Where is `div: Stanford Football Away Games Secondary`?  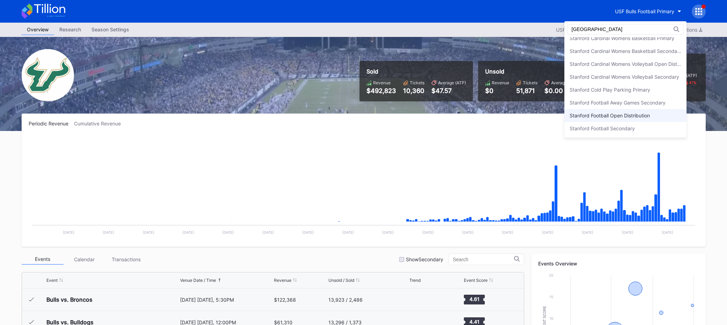
div: Stanford Football Away Games Secondary is located at coordinates (617, 103).